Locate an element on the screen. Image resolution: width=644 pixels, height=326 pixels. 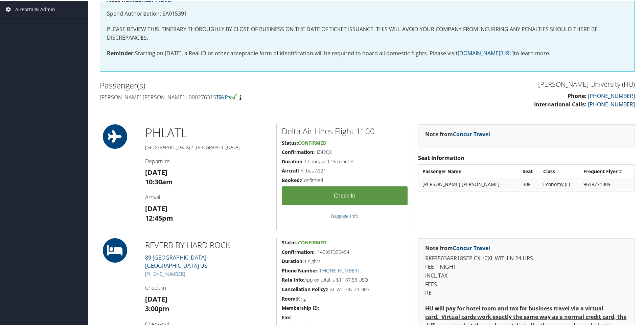
span: AirPortal® Admin is located at coordinates (35, 9).